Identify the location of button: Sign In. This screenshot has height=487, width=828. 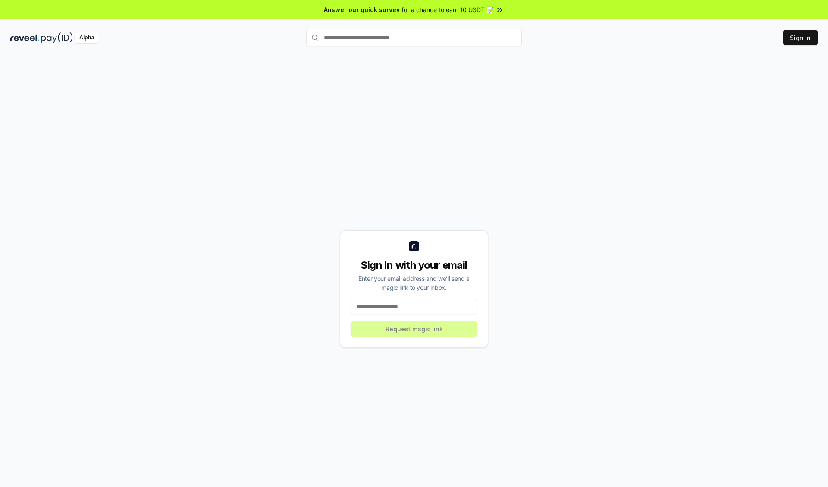
(800, 38).